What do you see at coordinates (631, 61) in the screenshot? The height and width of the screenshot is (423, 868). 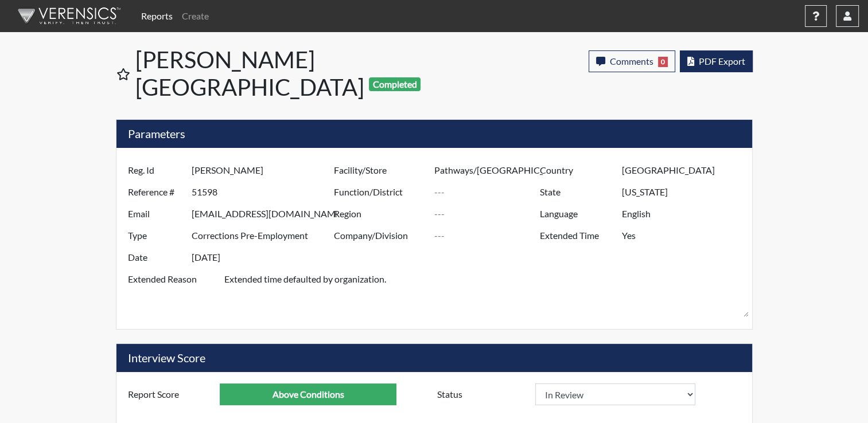 I see `button: Comments0` at bounding box center [631, 61].